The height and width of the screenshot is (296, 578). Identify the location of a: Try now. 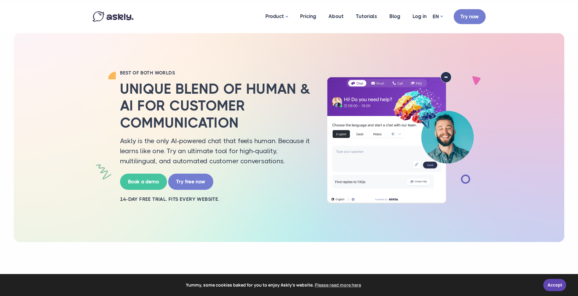
(470, 16).